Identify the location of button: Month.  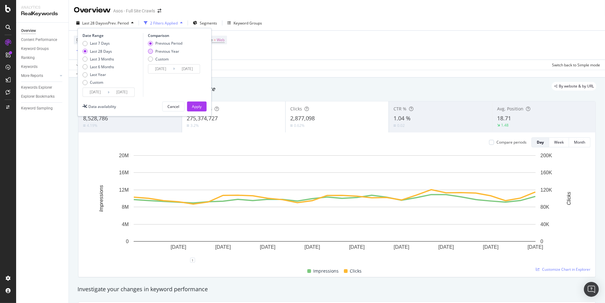
(580, 142).